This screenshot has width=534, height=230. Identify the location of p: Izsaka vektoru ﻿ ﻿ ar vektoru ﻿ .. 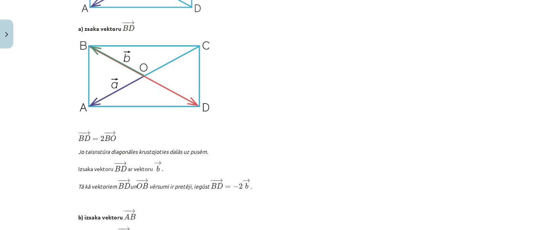
(267, 167).